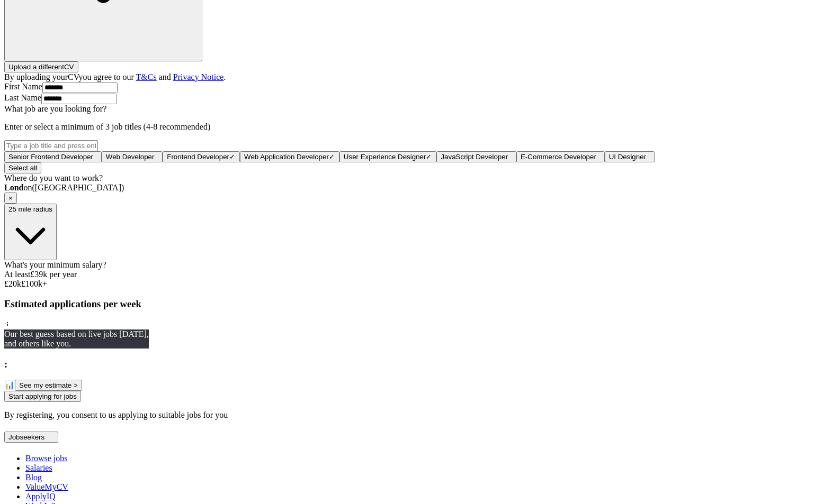  I want to click on span: Frontend Developer, so click(198, 157).